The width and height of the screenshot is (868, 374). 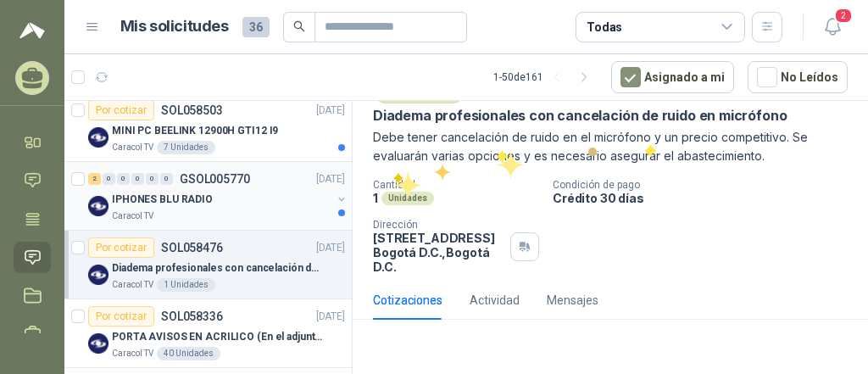 What do you see at coordinates (673, 77) in the screenshot?
I see `button: Asignado a mi` at bounding box center [673, 77].